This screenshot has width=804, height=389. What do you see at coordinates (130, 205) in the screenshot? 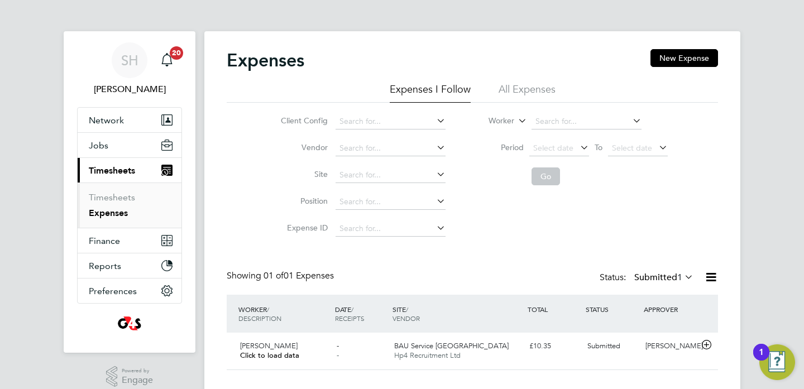
I see `div: Timesheets` at bounding box center [130, 205].